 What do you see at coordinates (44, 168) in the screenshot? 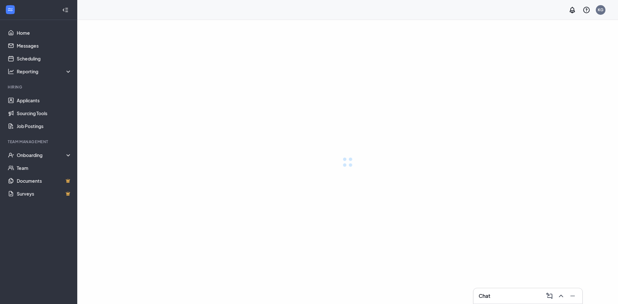
I see `a: Team` at bounding box center [44, 168].